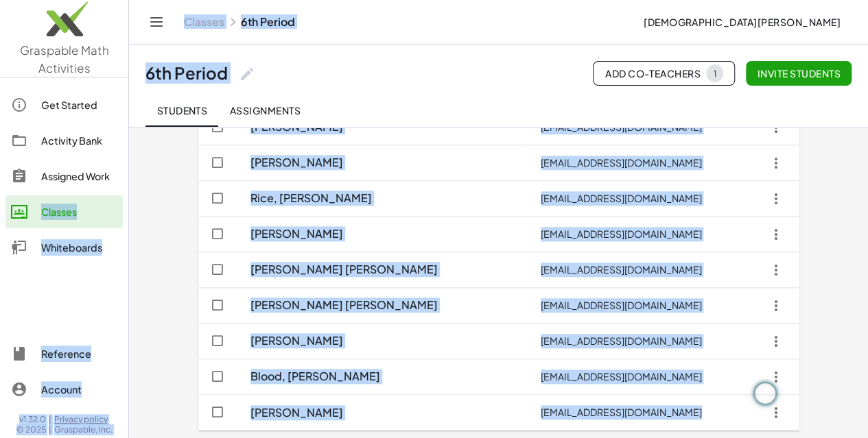 The width and height of the screenshot is (868, 438). Describe the element at coordinates (79, 389) in the screenshot. I see `div: Account` at that location.